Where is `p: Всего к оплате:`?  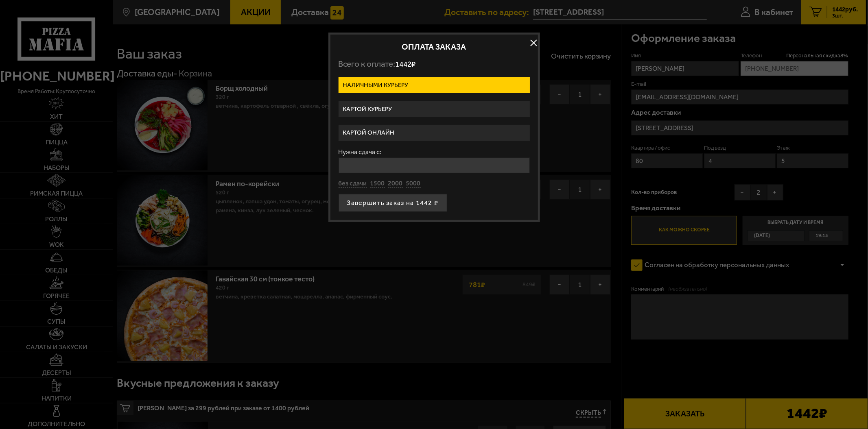
p: Всего к оплате: is located at coordinates (434, 64).